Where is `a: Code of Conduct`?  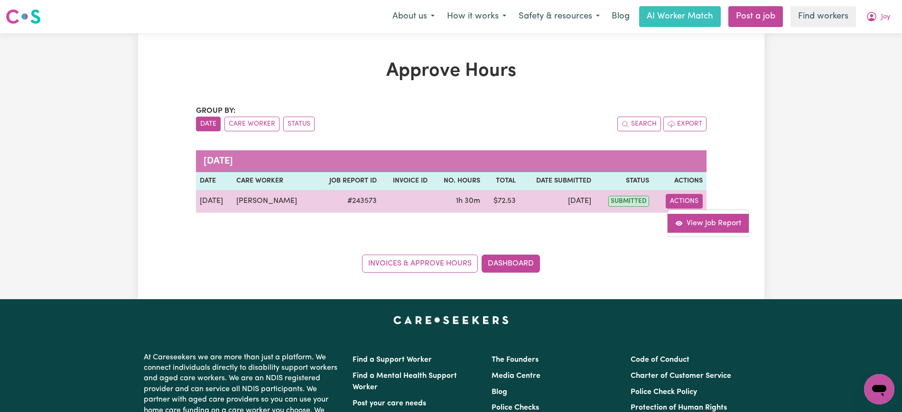
a: Code of Conduct is located at coordinates (660, 360).